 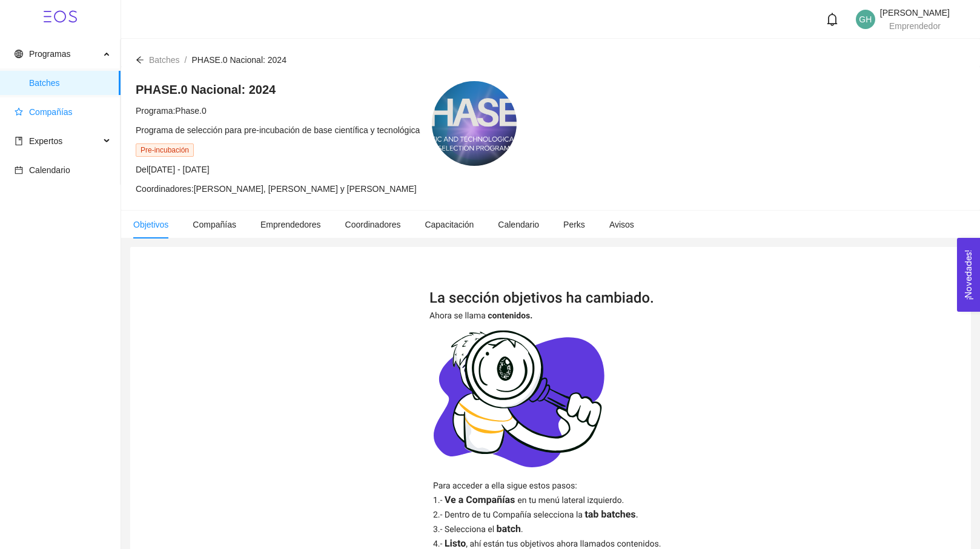 I want to click on span: PHASE.0 Nacional: 2024, so click(x=239, y=60).